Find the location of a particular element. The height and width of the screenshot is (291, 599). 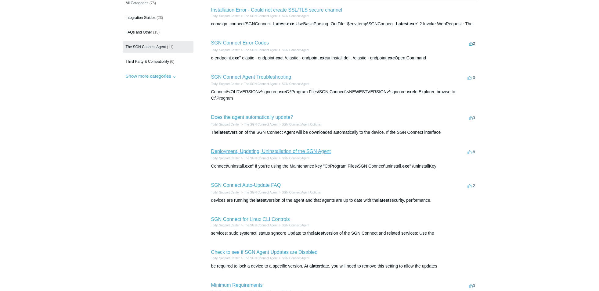

a: SGN Connect for Linux CLI Controls is located at coordinates (250, 219).